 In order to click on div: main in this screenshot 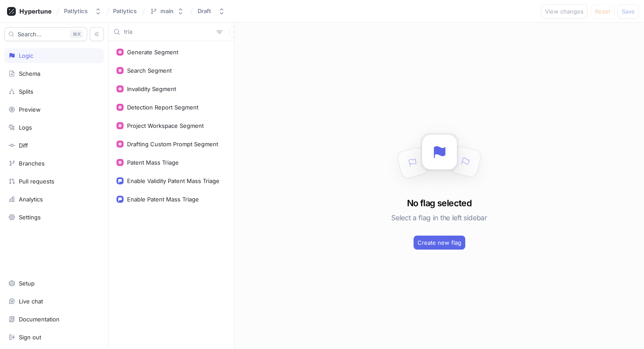, I will do `click(167, 11)`.